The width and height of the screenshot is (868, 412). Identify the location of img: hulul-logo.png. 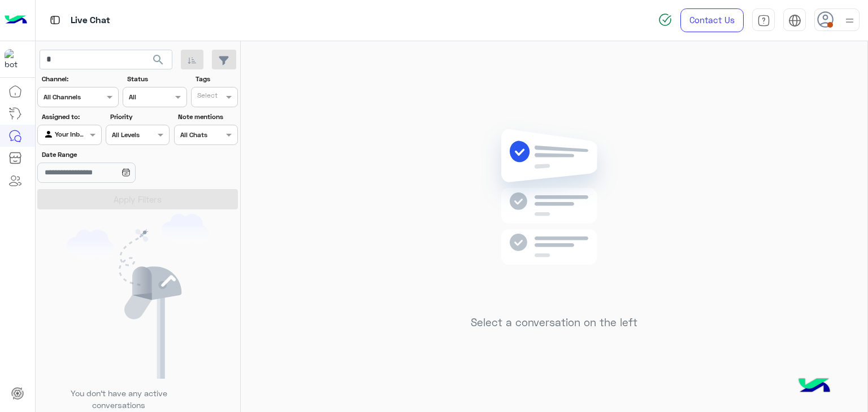
(814, 387).